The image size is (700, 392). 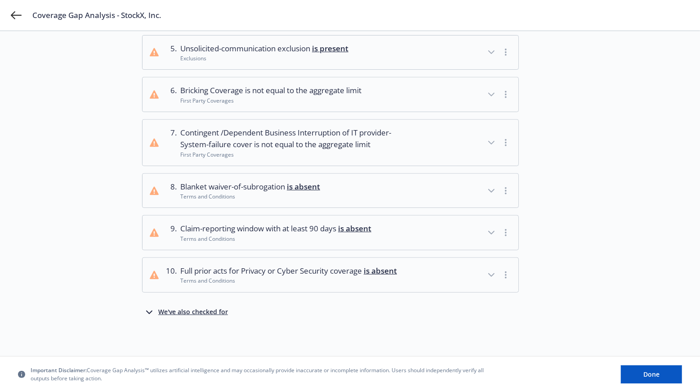 I want to click on span: Coverage Gap Analysis - StockX, Inc., so click(x=97, y=15).